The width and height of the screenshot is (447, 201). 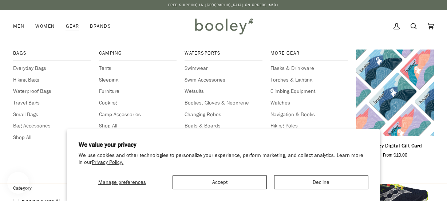 I want to click on span: Navigation & Books, so click(x=310, y=115).